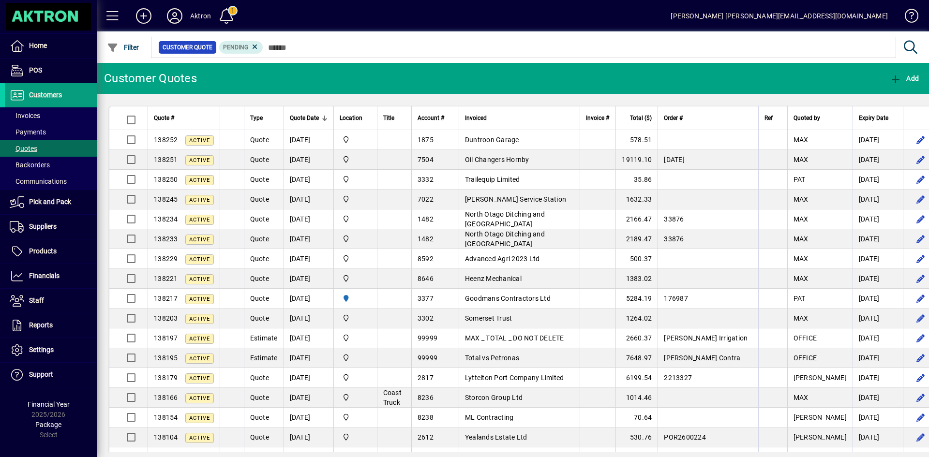  Describe the element at coordinates (519, 118) in the screenshot. I see `div: Invoiced` at that location.